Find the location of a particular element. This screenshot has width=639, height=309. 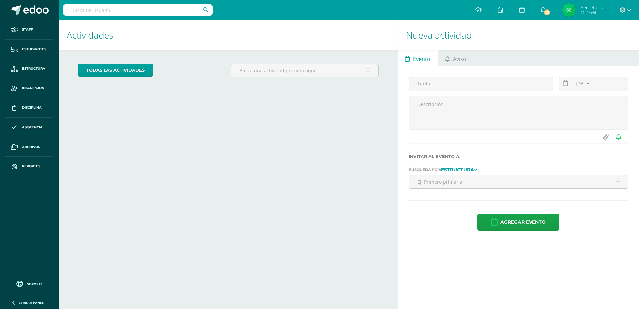

label: Invitar al evento a: is located at coordinates (519, 156).